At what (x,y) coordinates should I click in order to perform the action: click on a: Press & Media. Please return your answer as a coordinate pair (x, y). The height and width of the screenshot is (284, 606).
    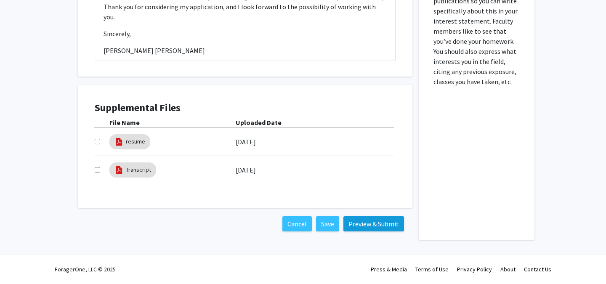
    Looking at the image, I should click on (389, 269).